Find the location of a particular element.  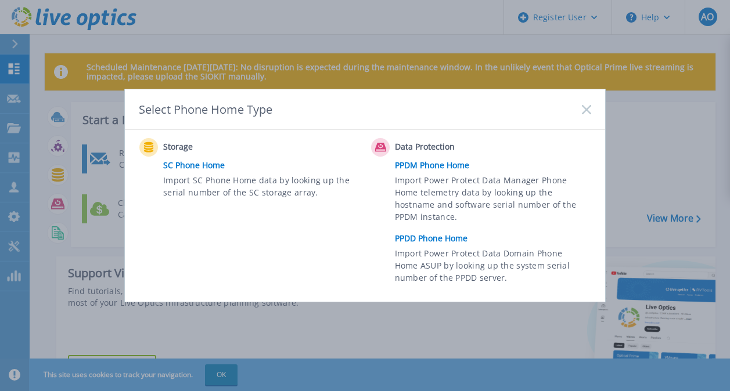

div: Select Phone Home Type is located at coordinates (206, 109).